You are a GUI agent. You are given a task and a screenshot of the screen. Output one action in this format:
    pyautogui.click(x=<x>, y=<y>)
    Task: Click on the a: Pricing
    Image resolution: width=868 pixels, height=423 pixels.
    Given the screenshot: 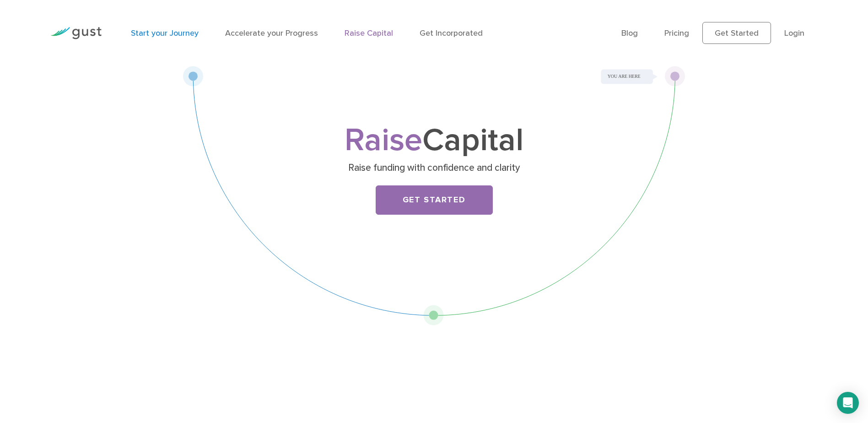 What is the action you would take?
    pyautogui.click(x=676, y=33)
    